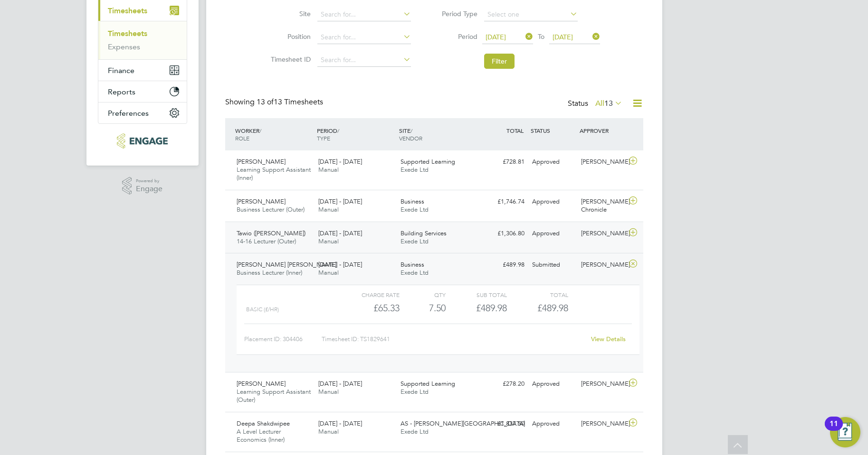 The height and width of the screenshot is (455, 868). What do you see at coordinates (143, 40) in the screenshot?
I see `div: Timesheets` at bounding box center [143, 40].